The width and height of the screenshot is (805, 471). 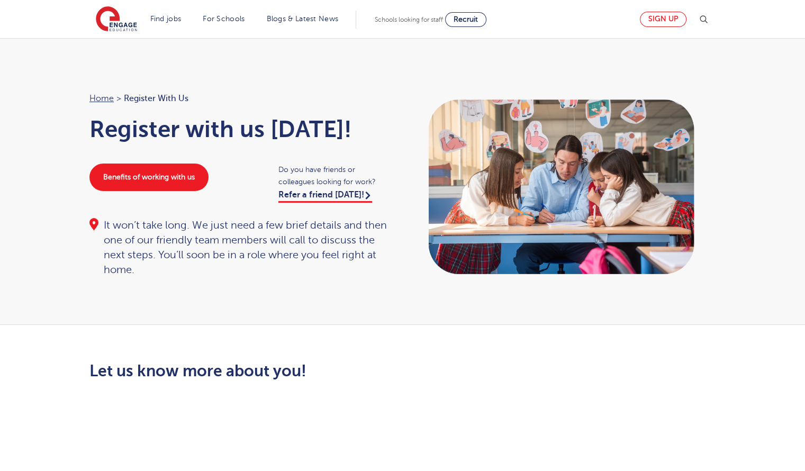 What do you see at coordinates (409, 20) in the screenshot?
I see `span: Schools looking for staff` at bounding box center [409, 20].